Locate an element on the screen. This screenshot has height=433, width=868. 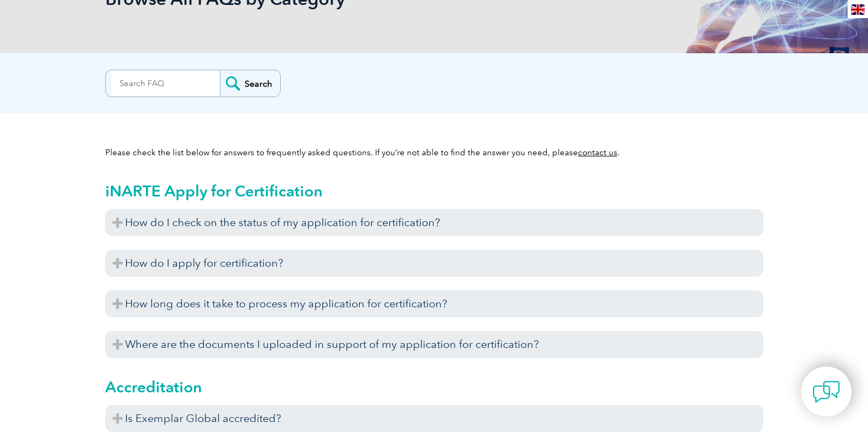
img: contact-chat.png is located at coordinates (827, 392).